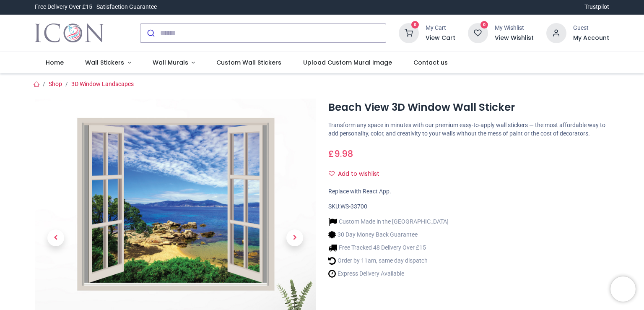  Describe the element at coordinates (347, 62) in the screenshot. I see `span: Upload Custom Mural Image` at that location.